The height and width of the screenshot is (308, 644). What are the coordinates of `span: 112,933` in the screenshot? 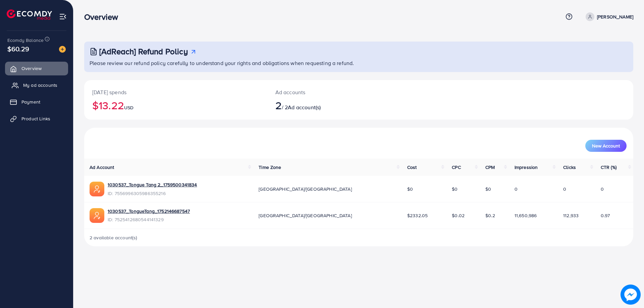 It's located at (570, 215).